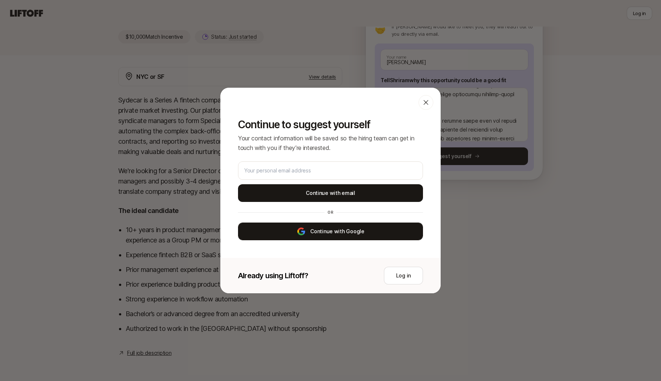 The height and width of the screenshot is (381, 661). Describe the element at coordinates (330, 193) in the screenshot. I see `button: Continue with email` at that location.